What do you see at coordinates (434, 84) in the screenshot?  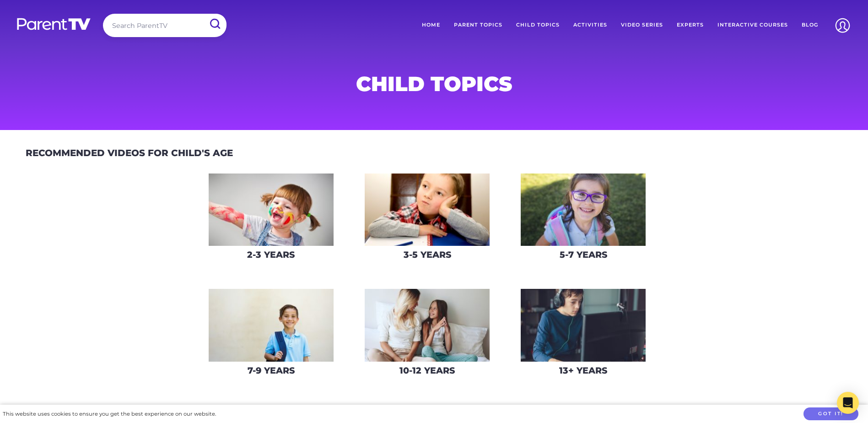 I see `h1: Child Topics` at bounding box center [434, 84].